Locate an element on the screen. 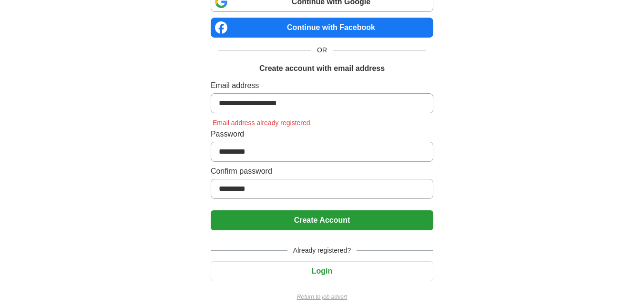 Image resolution: width=644 pixels, height=305 pixels. a: Return to job advert is located at coordinates (322, 297).